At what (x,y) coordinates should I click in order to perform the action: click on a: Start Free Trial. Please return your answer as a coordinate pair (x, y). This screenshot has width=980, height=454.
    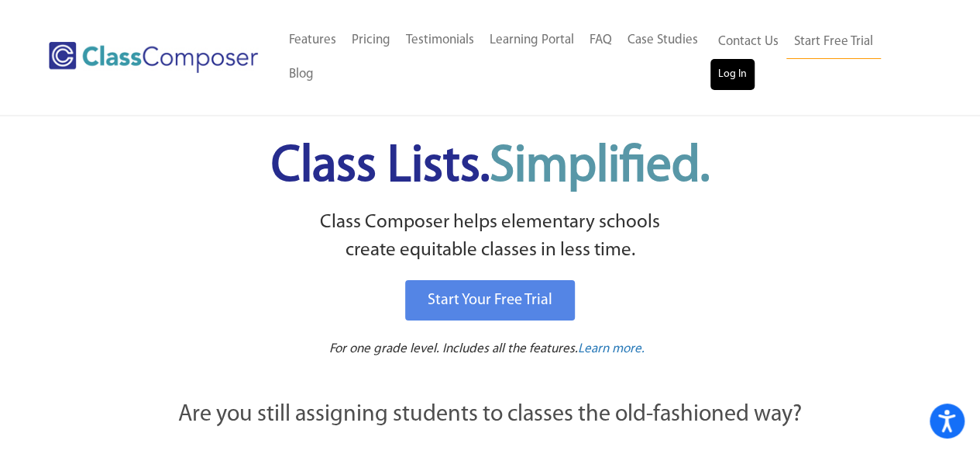
    Looking at the image, I should click on (834, 42).